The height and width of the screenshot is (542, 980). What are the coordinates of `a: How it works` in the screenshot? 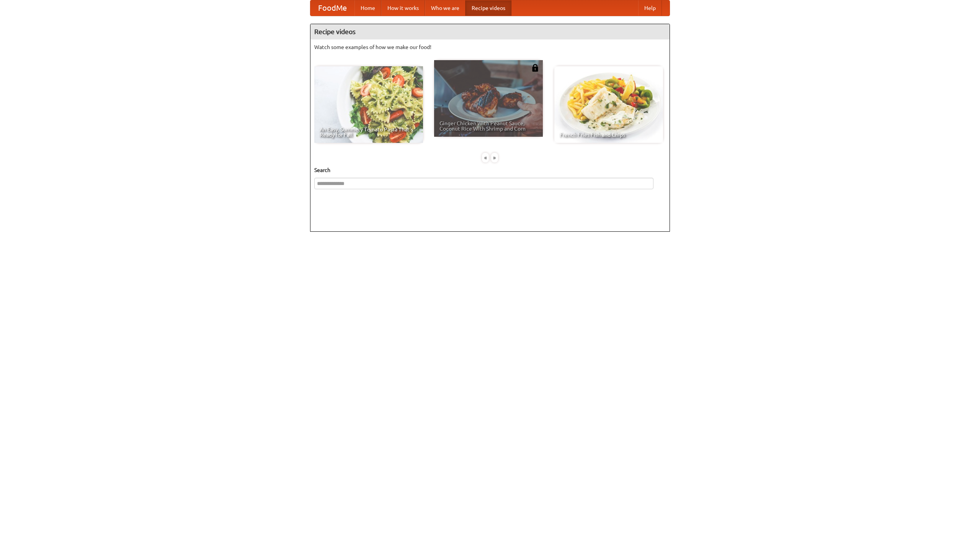 It's located at (403, 8).